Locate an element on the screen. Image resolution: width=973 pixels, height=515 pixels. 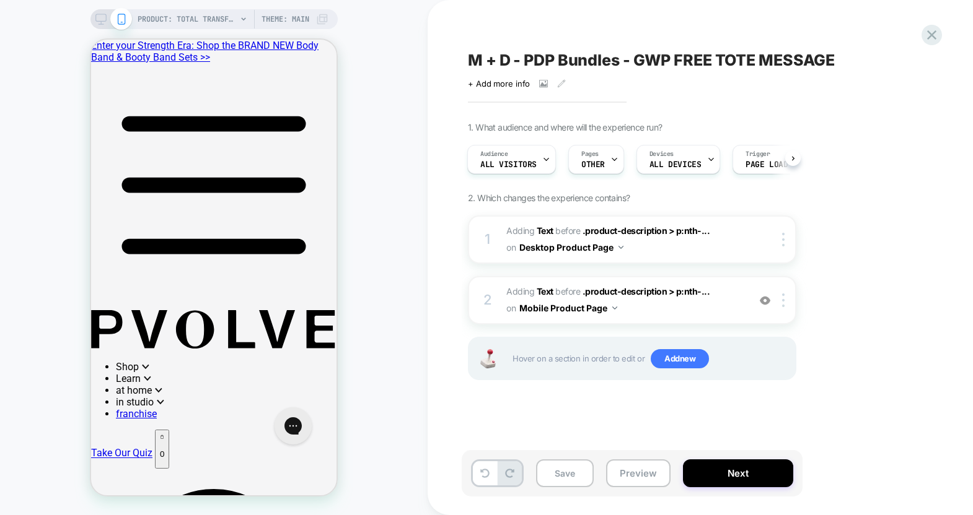
span: Audience is located at coordinates (494, 154).